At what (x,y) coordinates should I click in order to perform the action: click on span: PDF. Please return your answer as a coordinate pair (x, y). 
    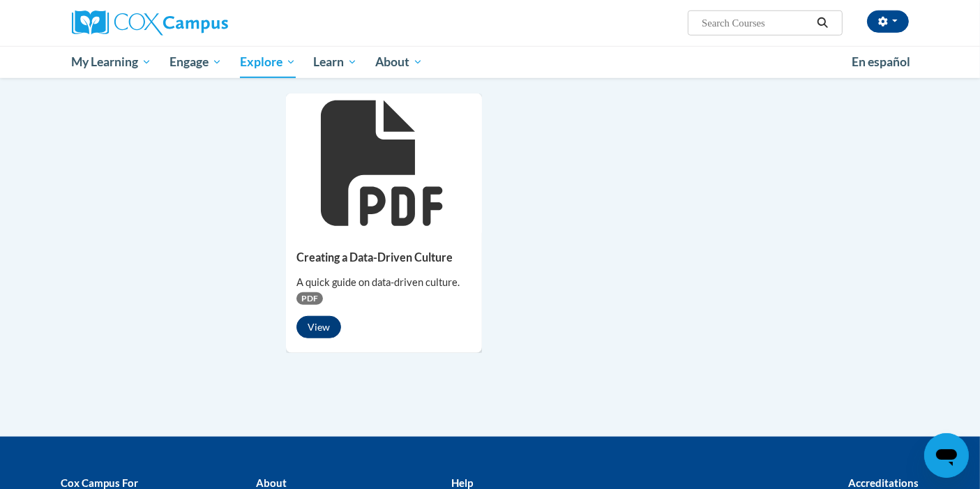
    Looking at the image, I should click on (310, 299).